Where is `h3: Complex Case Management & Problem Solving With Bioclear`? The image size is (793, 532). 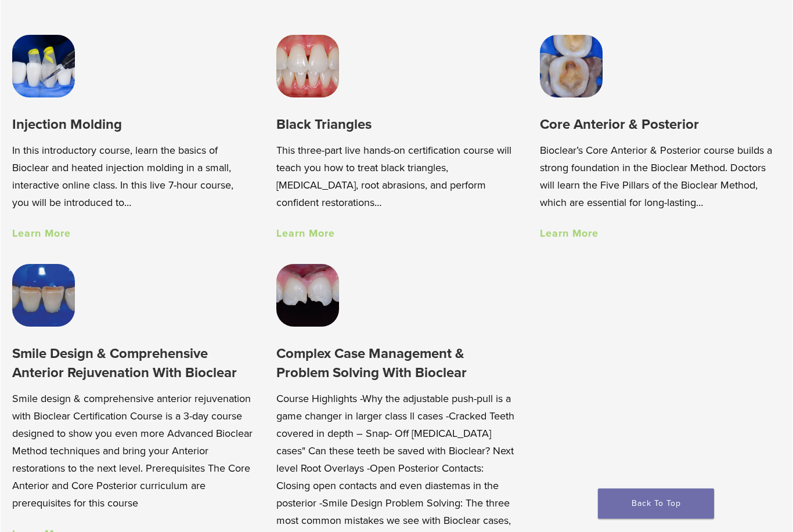
h3: Complex Case Management & Problem Solving With Bioclear is located at coordinates (397, 364).